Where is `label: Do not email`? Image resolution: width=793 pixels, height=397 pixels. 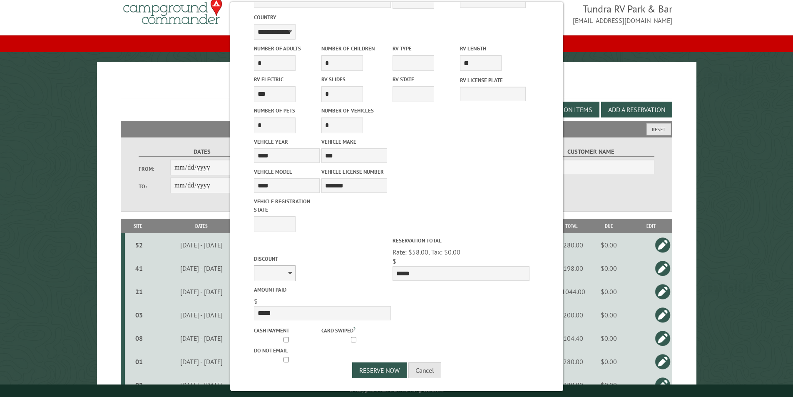 label: Do not email is located at coordinates (287, 350).